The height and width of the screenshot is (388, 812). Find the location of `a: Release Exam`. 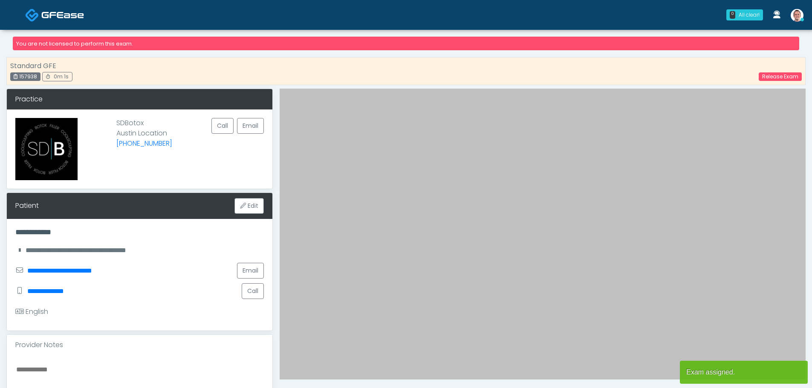

a: Release Exam is located at coordinates (780, 77).